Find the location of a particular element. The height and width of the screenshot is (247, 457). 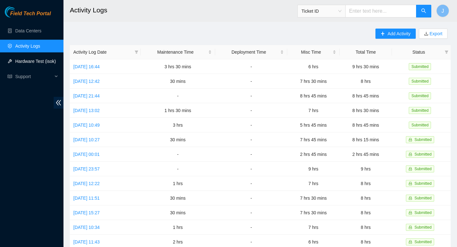

th: Total Time is located at coordinates (366, 52).